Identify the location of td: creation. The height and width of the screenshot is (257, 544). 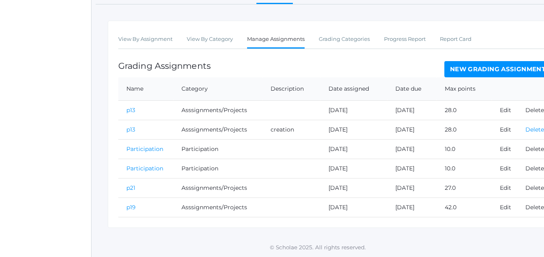
(291, 130).